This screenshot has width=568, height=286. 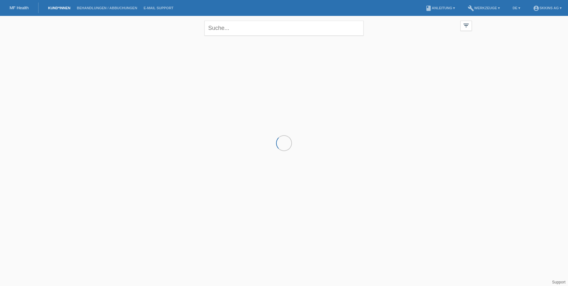 What do you see at coordinates (547, 8) in the screenshot?
I see `a: account_circleSKKINS AG ▾` at bounding box center [547, 8].